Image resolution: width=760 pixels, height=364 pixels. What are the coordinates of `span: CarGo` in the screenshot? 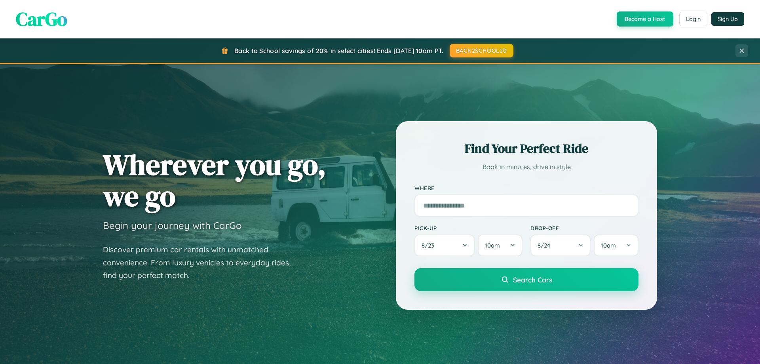 It's located at (42, 19).